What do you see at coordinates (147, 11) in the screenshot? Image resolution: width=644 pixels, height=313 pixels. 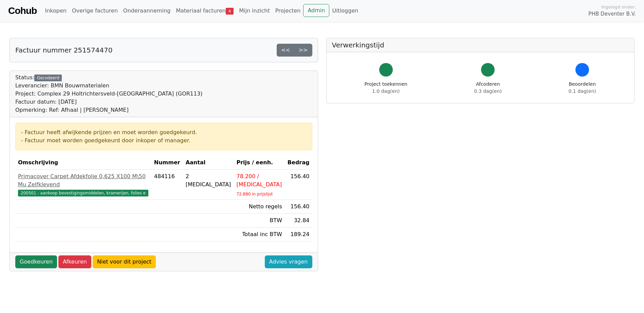 I see `a: Onderaanneming` at bounding box center [147, 11].